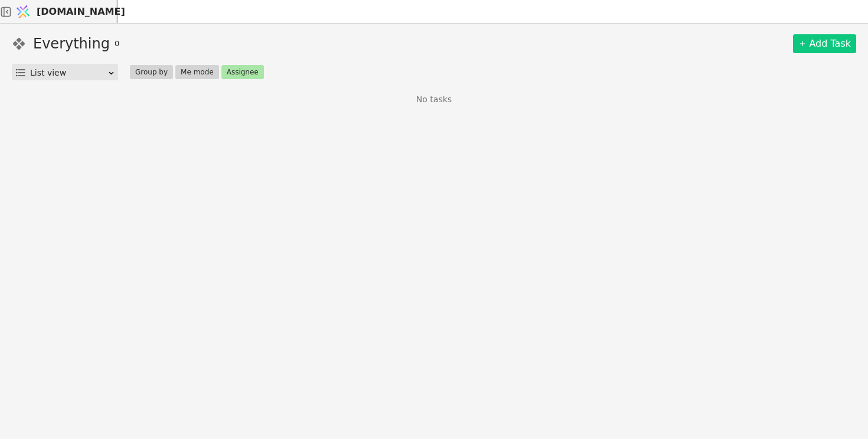  What do you see at coordinates (434, 99) in the screenshot?
I see `p: No tasks` at bounding box center [434, 99].